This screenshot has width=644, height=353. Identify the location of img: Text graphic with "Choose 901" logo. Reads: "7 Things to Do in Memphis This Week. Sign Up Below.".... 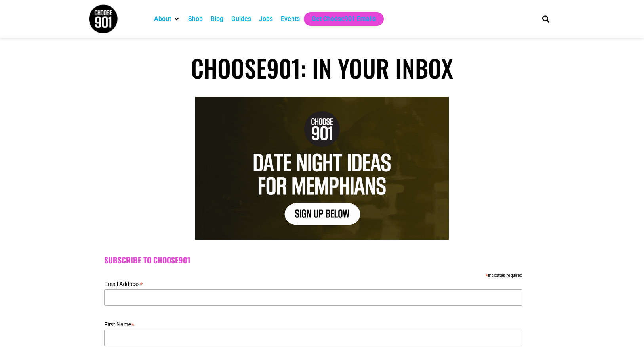
(322, 168).